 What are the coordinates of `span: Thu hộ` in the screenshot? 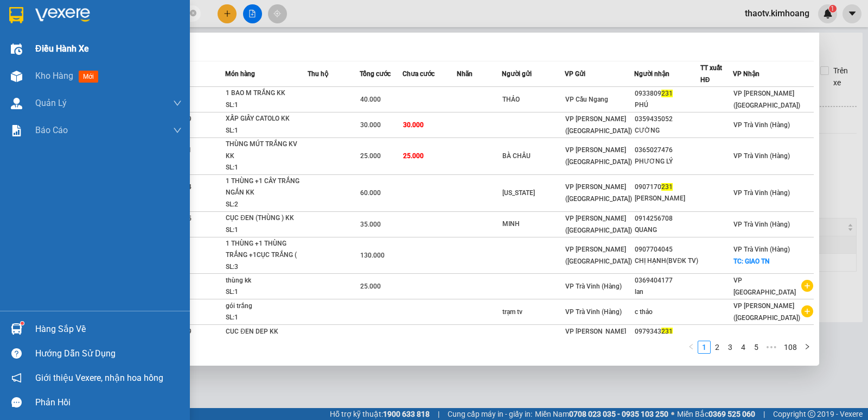 It's located at (318, 74).